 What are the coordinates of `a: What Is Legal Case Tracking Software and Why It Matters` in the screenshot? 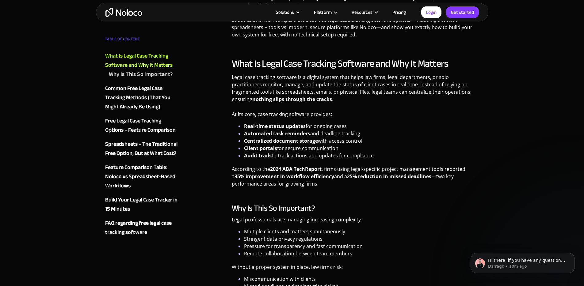 It's located at (142, 61).